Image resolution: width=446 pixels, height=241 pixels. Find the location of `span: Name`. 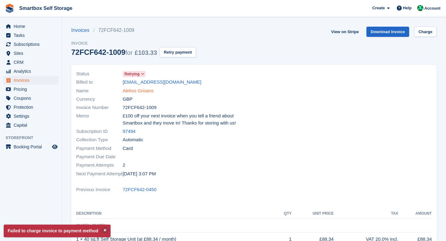

span: Name is located at coordinates (99, 91).